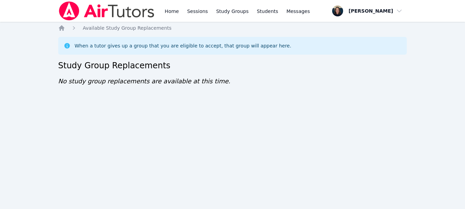  What do you see at coordinates (127, 28) in the screenshot?
I see `a: Available Study Group Replacements` at bounding box center [127, 28].